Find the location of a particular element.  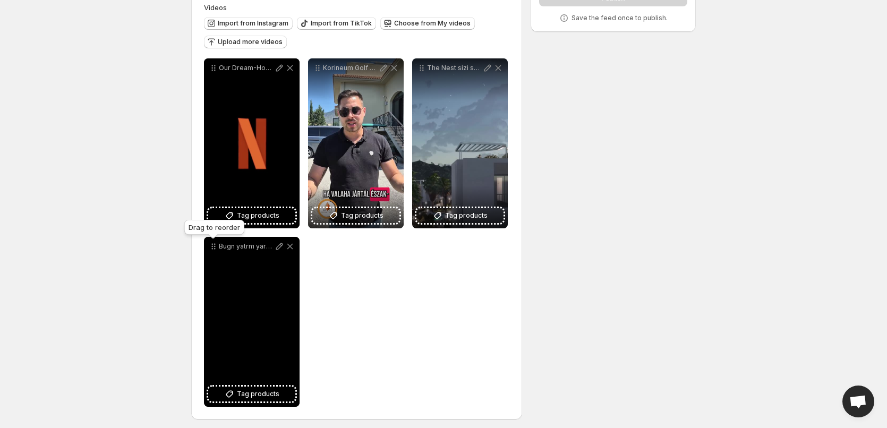

p: Bugn yatrm yarn kazan Capiton ile yatrmnz sadece bymez ayn zamanda deer kazanr Kuzey Kbrsn en str... is located at coordinates (246, 246).